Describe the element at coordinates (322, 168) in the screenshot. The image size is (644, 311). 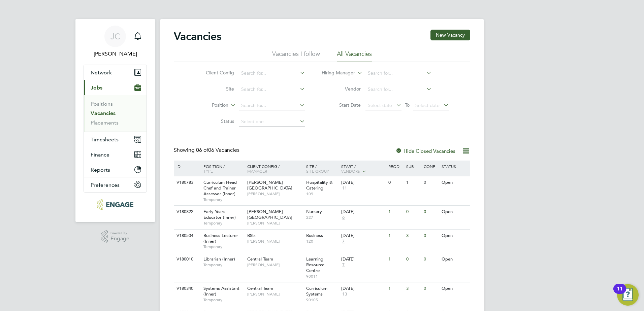
I see `div: Site /` at that location.